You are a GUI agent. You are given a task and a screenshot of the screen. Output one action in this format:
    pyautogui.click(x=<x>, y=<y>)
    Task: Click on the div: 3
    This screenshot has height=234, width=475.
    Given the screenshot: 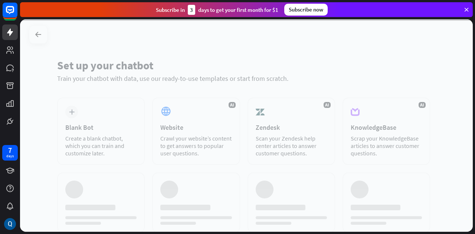 What is the action you would take?
    pyautogui.click(x=191, y=10)
    